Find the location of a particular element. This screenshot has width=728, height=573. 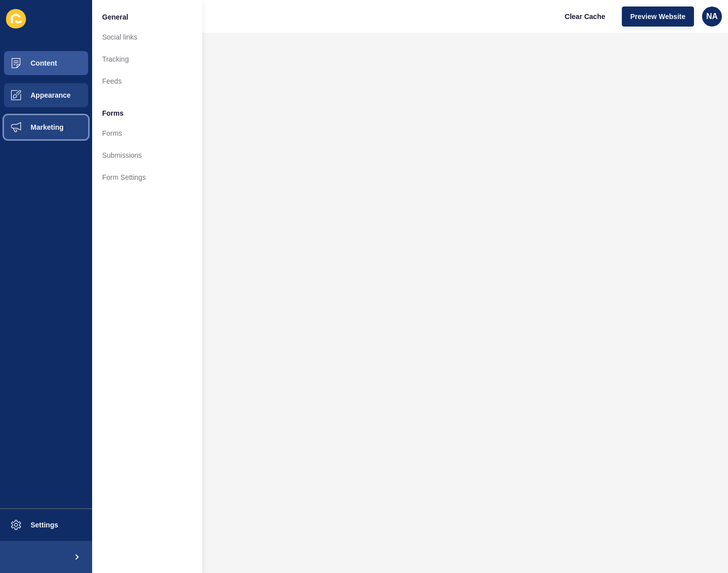

a: Form Settings is located at coordinates (147, 177).